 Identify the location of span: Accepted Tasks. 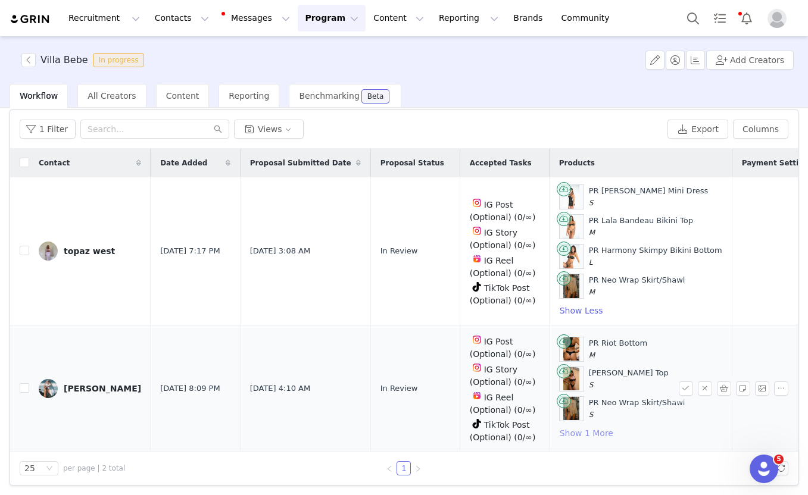
(501, 163).